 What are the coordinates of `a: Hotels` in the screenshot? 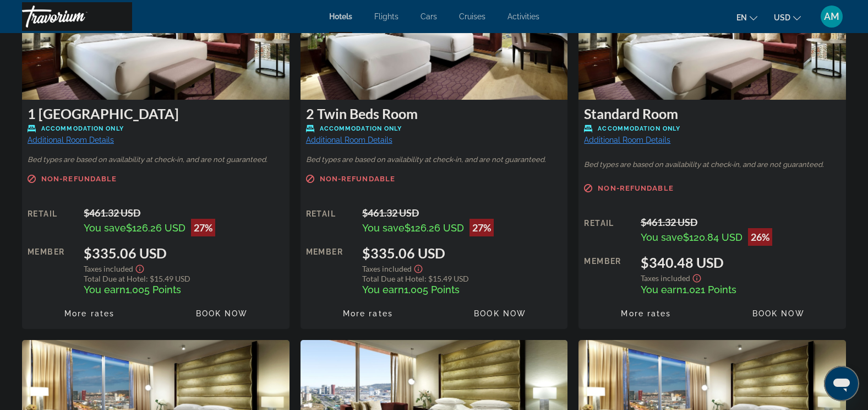 It's located at (340, 17).